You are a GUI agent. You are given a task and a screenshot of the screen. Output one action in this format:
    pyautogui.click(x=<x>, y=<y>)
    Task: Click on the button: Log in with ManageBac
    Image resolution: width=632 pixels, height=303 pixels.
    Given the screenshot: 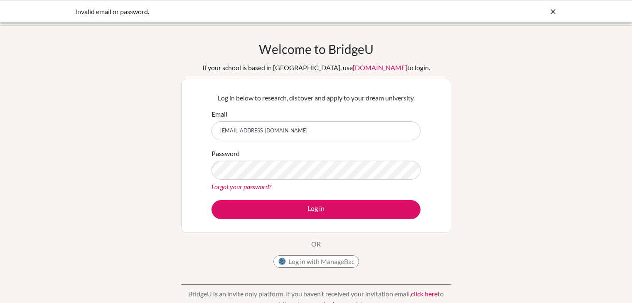 What is the action you would take?
    pyautogui.click(x=316, y=262)
    